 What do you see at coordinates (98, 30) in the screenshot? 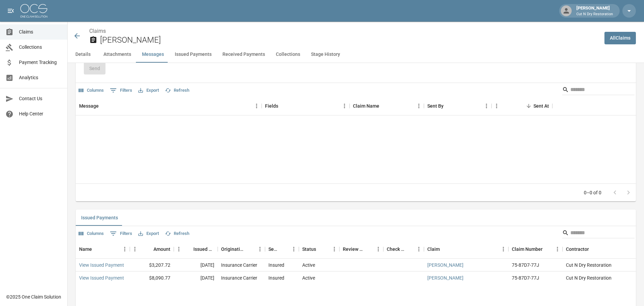
I see `a: Claims` at bounding box center [98, 30].